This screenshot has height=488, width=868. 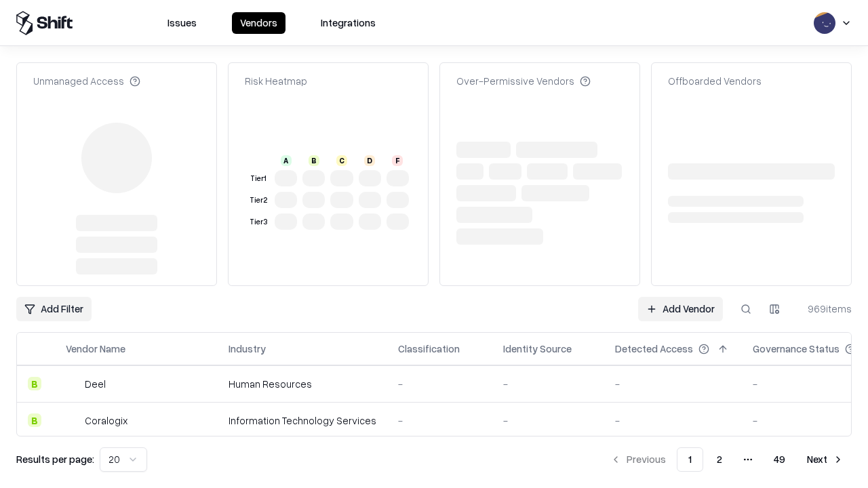 I want to click on div: Industry, so click(x=246, y=349).